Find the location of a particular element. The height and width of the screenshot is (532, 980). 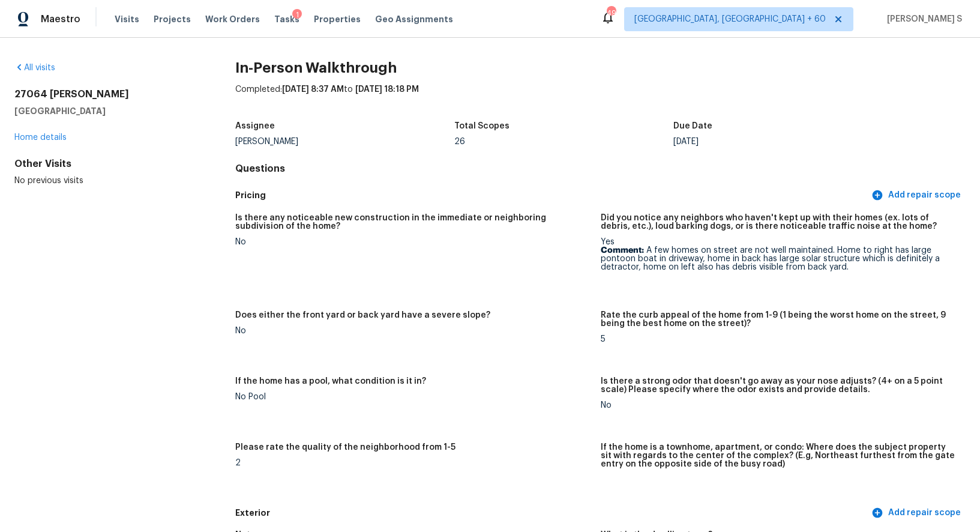

a: Home details is located at coordinates (40, 137).